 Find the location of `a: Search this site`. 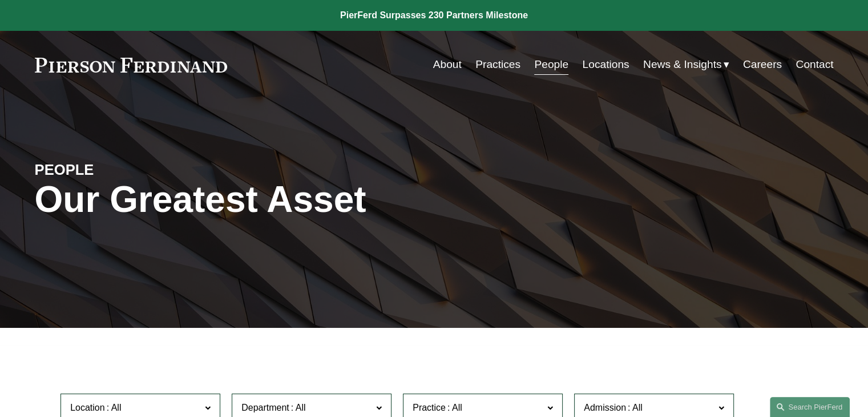

a: Search this site is located at coordinates (810, 407).